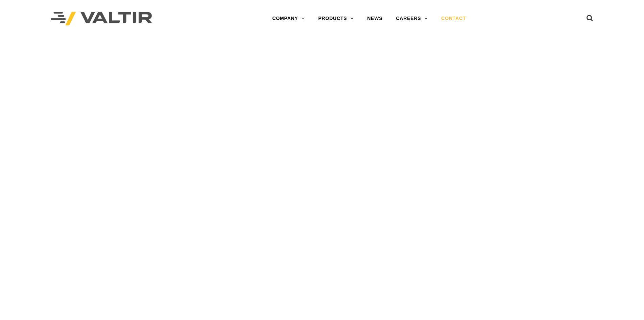 Image resolution: width=644 pixels, height=320 pixels. What do you see at coordinates (288, 18) in the screenshot?
I see `a: COMPANY` at bounding box center [288, 18].